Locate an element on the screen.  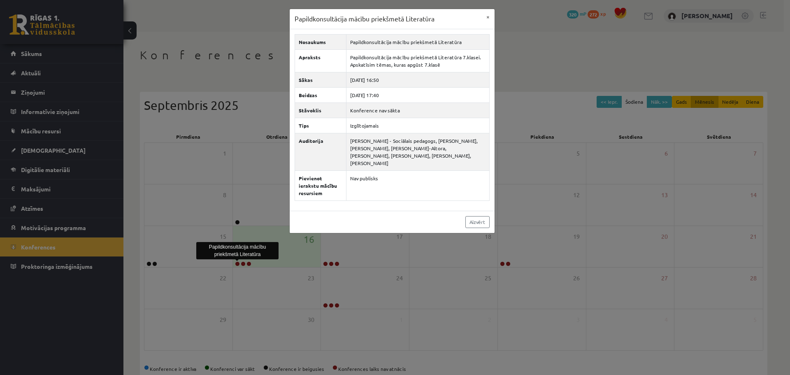
td: Izglītojamais is located at coordinates (417, 125).